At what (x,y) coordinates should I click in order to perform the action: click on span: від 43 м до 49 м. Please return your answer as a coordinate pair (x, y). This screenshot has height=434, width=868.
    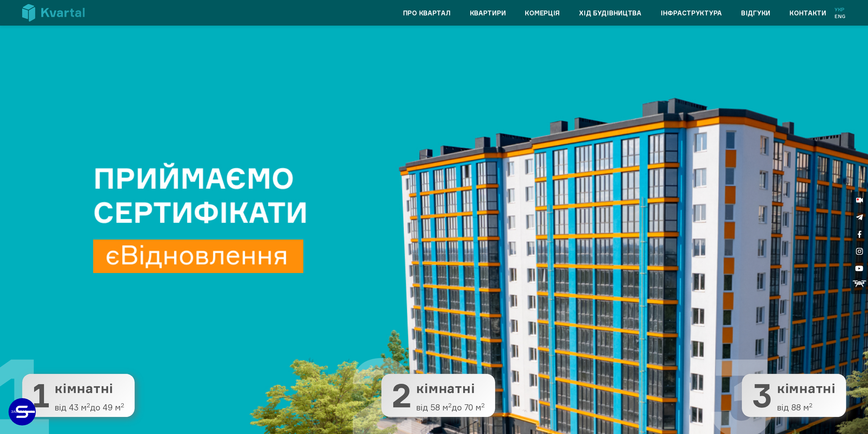
    Looking at the image, I should click on (89, 407).